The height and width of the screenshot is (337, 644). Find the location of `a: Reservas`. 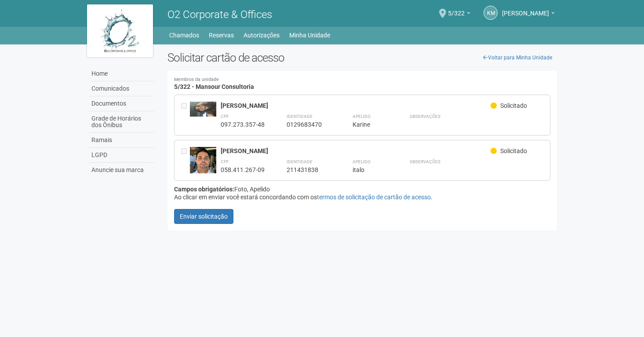

a: Reservas is located at coordinates (221, 35).